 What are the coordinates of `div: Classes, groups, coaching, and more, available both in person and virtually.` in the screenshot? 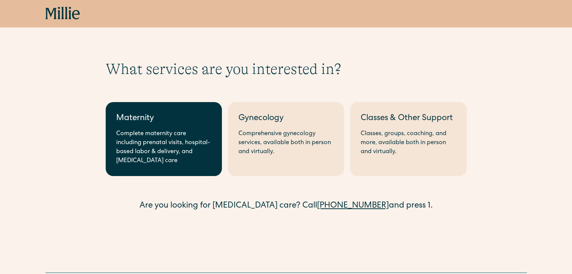 It's located at (408, 143).